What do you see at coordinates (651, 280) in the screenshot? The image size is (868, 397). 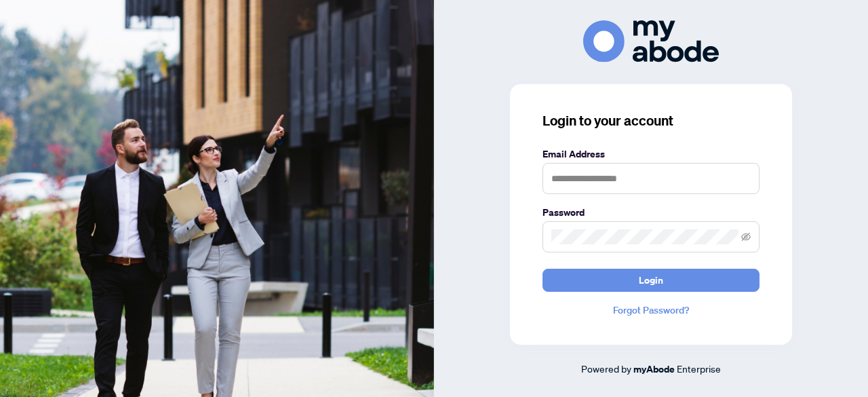 I see `span: Login` at bounding box center [651, 280].